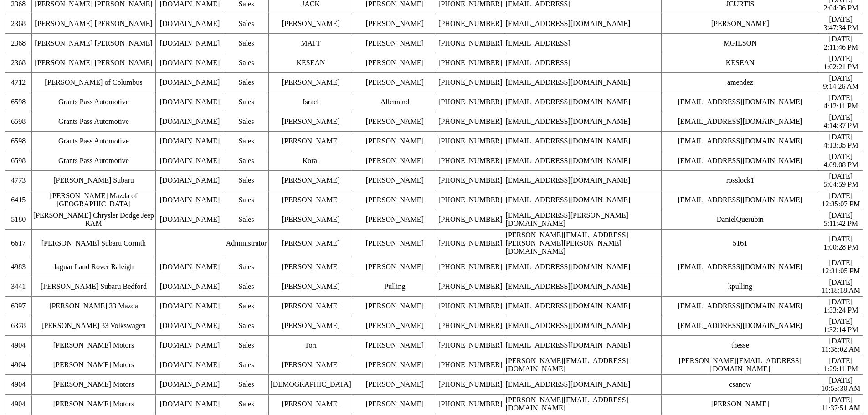 The width and height of the screenshot is (868, 415). I want to click on td: Pulling, so click(395, 287).